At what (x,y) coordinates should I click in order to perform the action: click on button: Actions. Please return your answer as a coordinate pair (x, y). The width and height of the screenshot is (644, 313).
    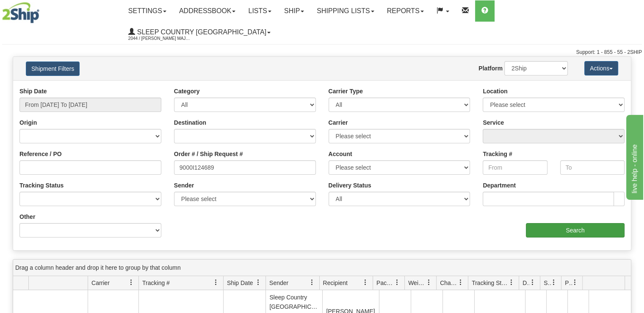
    Looking at the image, I should click on (602, 68).